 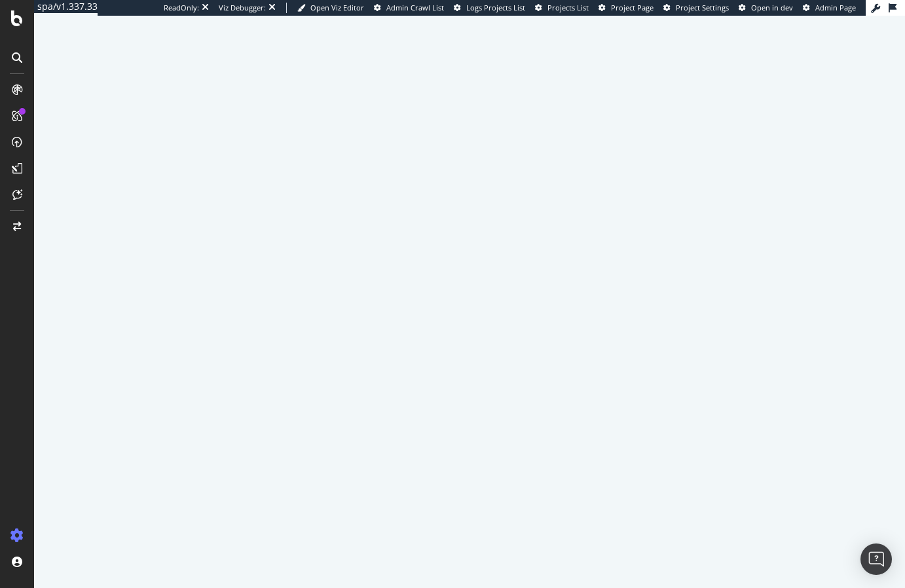 I want to click on span: Project Page, so click(x=632, y=7).